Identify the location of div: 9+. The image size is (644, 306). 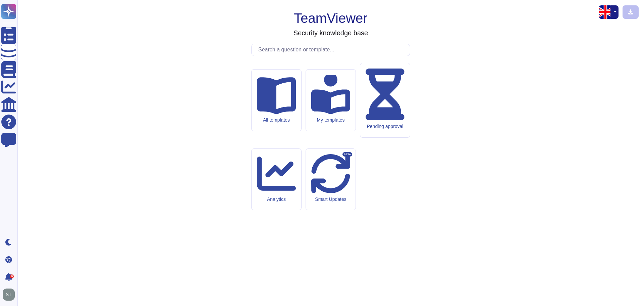
(12, 276).